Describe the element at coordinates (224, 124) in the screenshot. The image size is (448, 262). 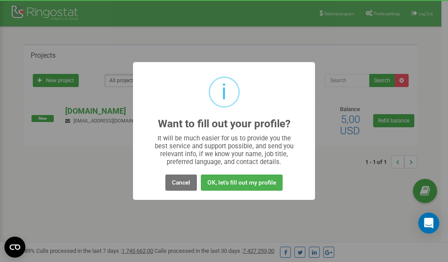
I see `h2: Want to fill out your profile?` at that location.